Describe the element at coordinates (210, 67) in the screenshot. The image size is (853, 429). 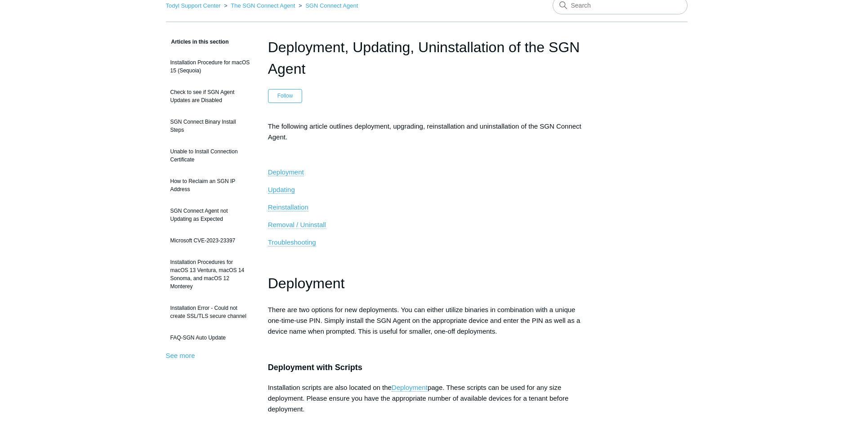
I see `a: Installation Procedure for macOS 15 (Sequoia)` at that location.